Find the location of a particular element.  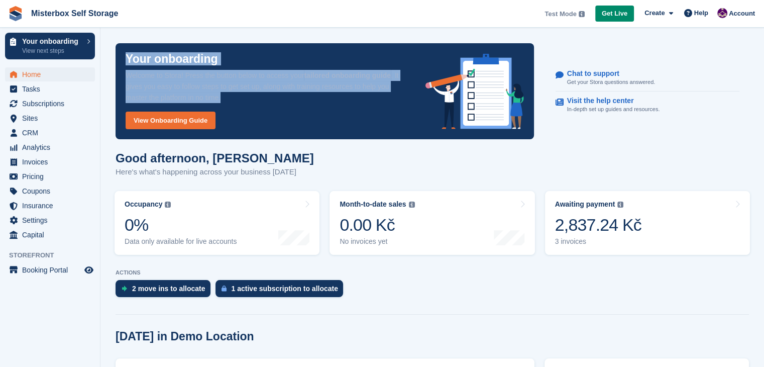

a: Preview store is located at coordinates (89, 270).